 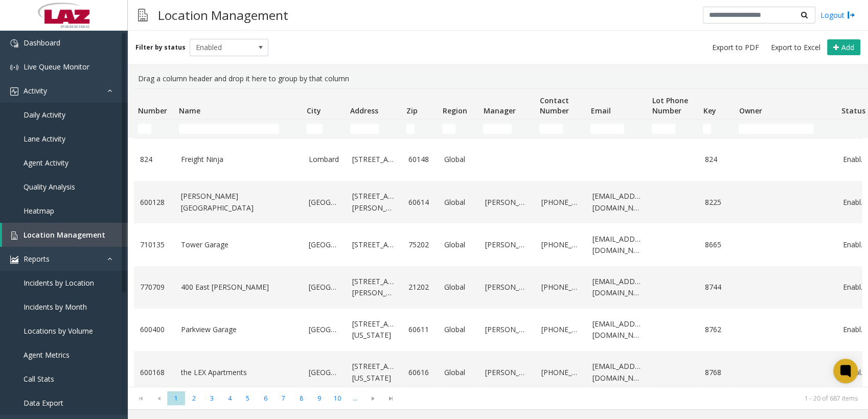 What do you see at coordinates (47, 354) in the screenshot?
I see `span: Agent Metrics` at bounding box center [47, 354].